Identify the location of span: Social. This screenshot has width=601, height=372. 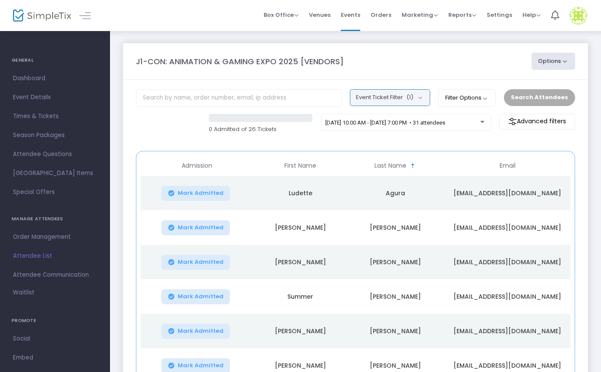
(55, 339).